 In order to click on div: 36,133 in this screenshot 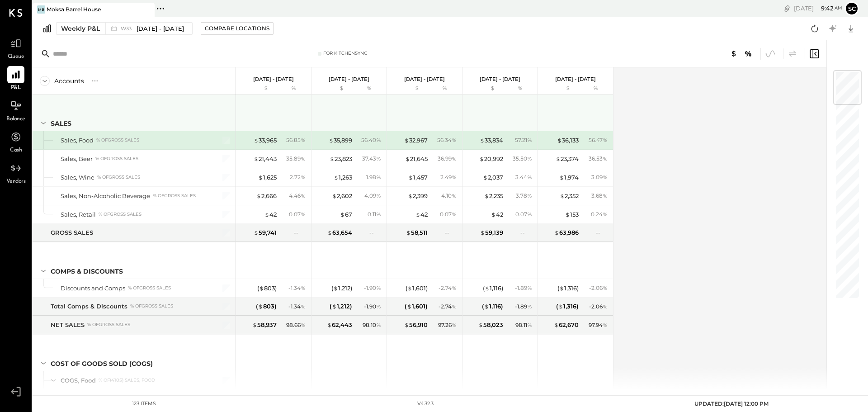, I will do `click(568, 140)`.